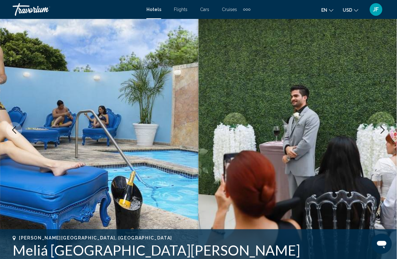  Describe the element at coordinates (350, 10) in the screenshot. I see `button: Change currency` at that location.